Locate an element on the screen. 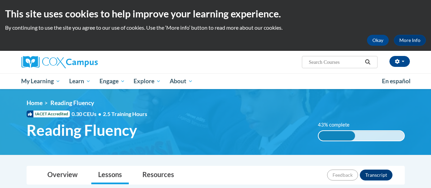 This screenshot has width=431, height=188. input: Search Courses is located at coordinates (335, 62).